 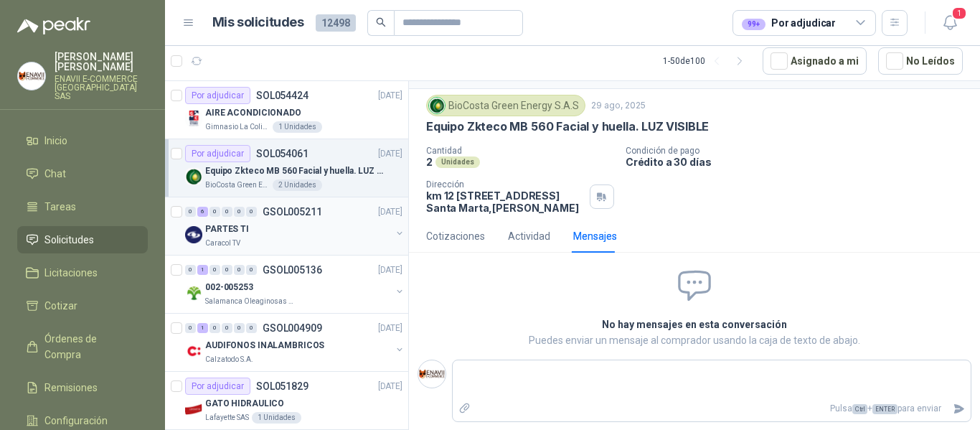 I want to click on p: Puedes enviar un mensaje al comprador usando la caja de texto de abajo., so click(x=694, y=340).